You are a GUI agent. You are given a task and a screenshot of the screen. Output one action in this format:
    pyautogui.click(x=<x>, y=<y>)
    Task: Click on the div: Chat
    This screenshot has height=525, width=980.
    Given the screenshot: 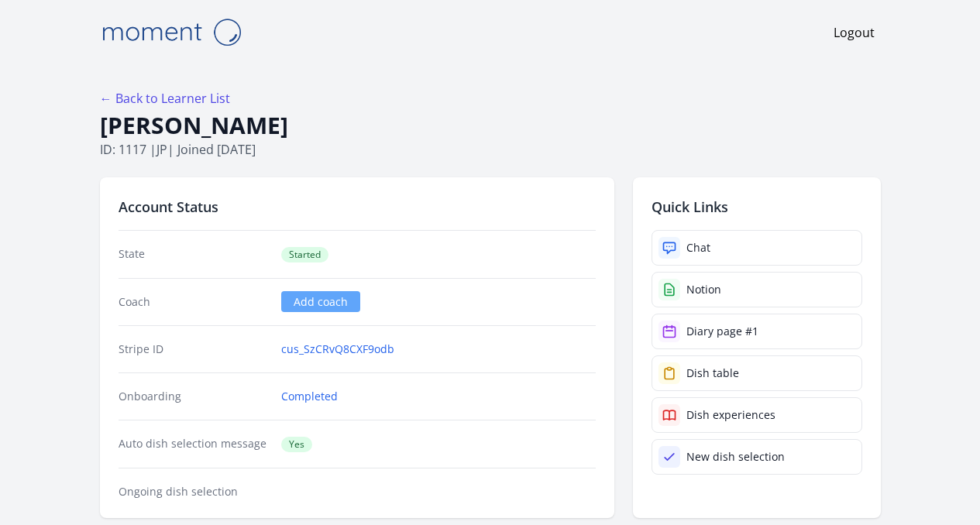 What is the action you would take?
    pyautogui.click(x=699, y=248)
    